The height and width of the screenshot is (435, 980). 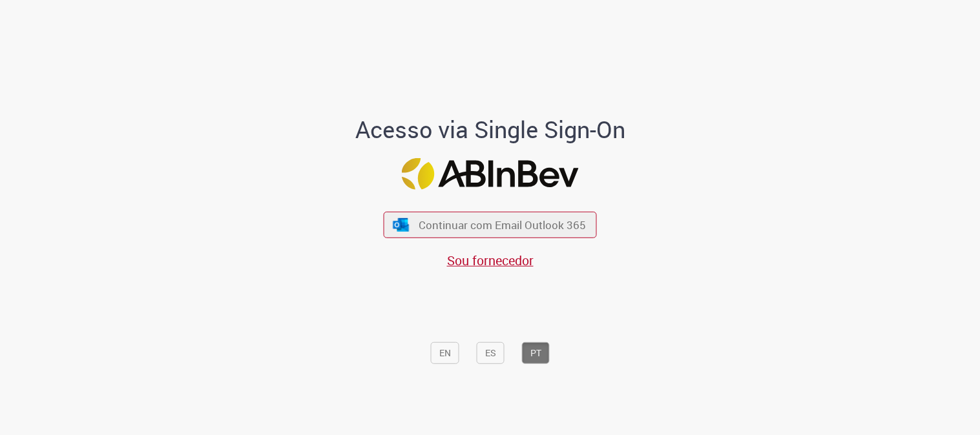 I want to click on img: Logo ABInBev, so click(x=490, y=173).